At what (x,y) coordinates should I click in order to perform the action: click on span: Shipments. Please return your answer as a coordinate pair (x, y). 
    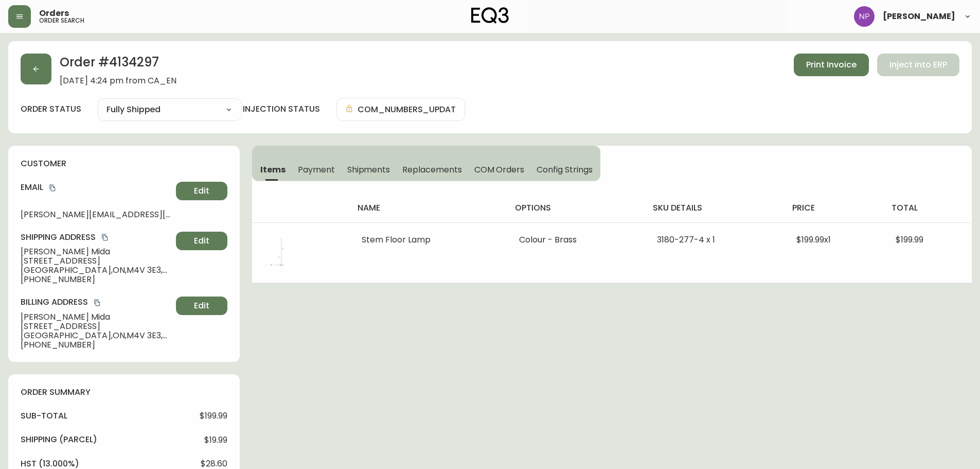
    Looking at the image, I should click on (369, 169).